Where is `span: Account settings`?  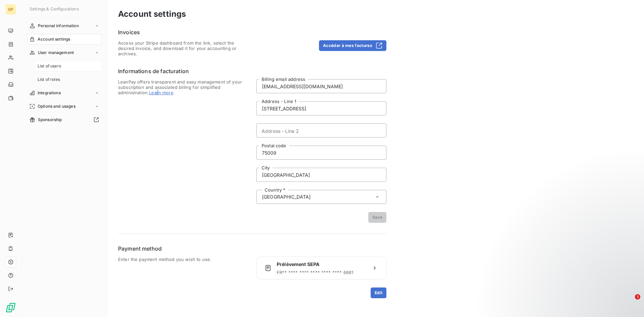 span: Account settings is located at coordinates (54, 39).